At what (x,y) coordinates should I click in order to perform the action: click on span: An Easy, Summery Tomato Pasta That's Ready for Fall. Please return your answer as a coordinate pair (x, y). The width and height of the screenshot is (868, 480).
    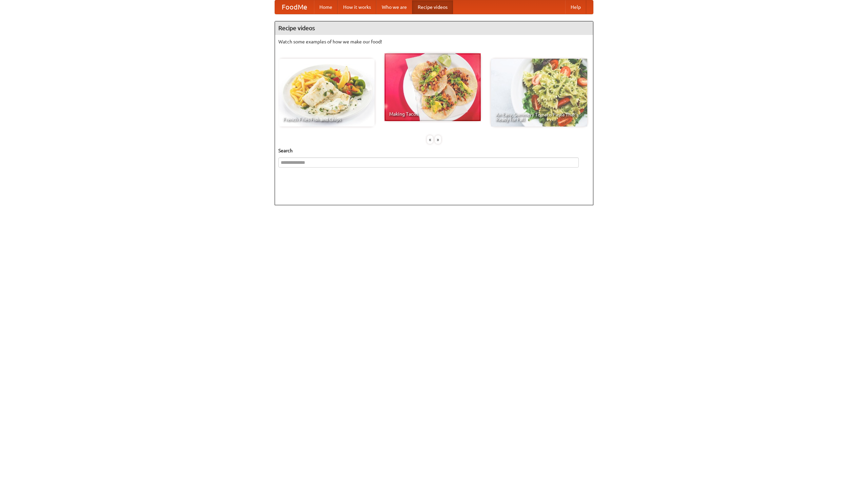
    Looking at the image, I should click on (539, 117).